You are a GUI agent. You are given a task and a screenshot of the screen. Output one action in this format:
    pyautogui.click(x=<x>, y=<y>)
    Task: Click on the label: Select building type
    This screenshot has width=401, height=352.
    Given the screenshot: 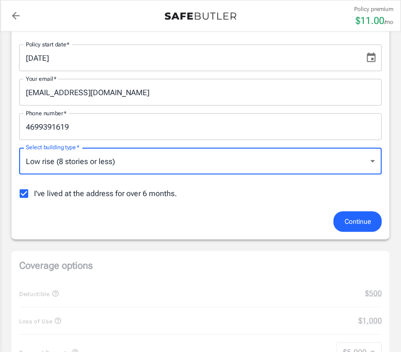 What is the action you would take?
    pyautogui.click(x=53, y=147)
    